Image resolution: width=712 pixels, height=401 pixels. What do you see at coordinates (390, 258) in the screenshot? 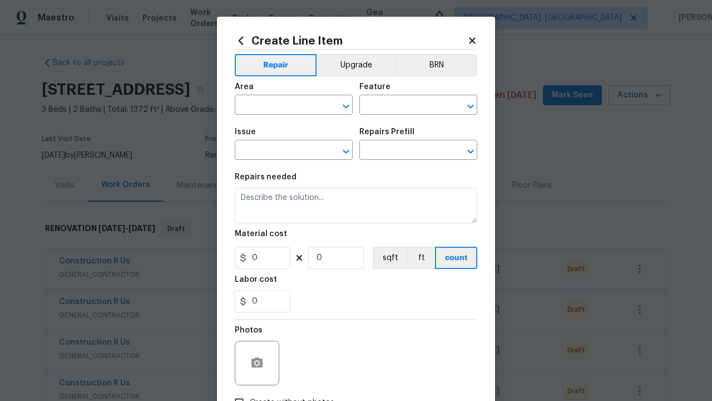
I see `button: sqft` at bounding box center [390, 258].